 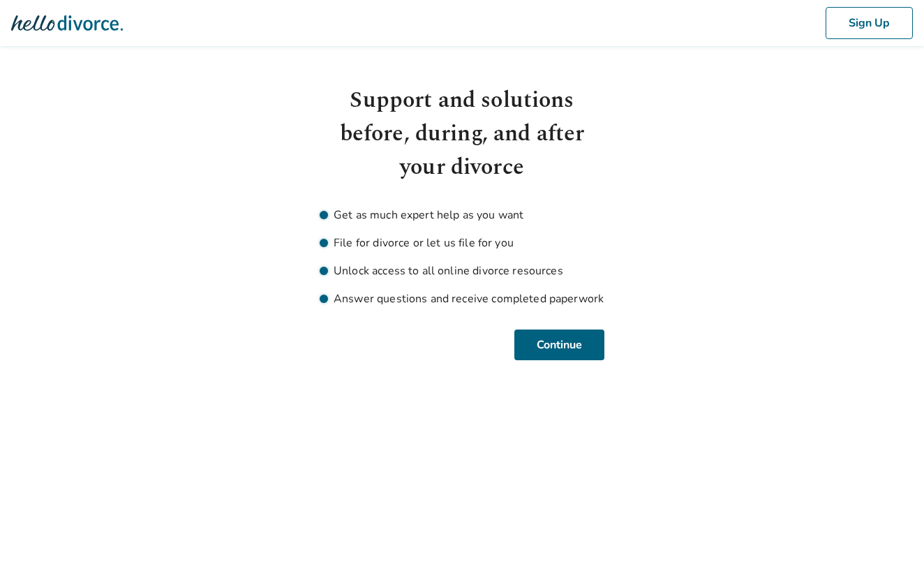 I want to click on button: Continue, so click(x=559, y=344).